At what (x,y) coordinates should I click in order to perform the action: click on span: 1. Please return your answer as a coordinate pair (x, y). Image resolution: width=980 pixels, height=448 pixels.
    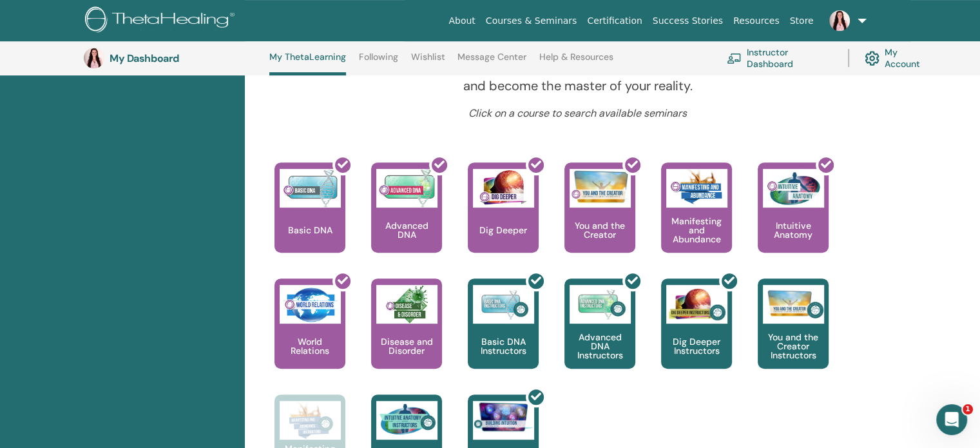
    Looking at the image, I should click on (968, 409).